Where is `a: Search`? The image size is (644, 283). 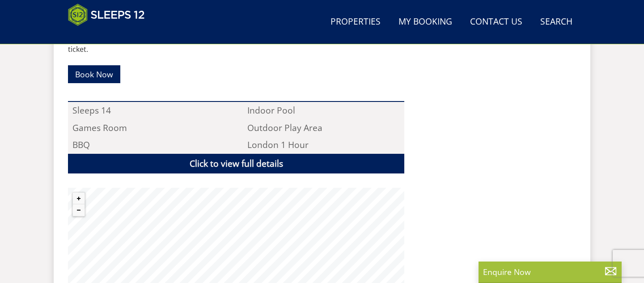
a: Search is located at coordinates (557, 22).